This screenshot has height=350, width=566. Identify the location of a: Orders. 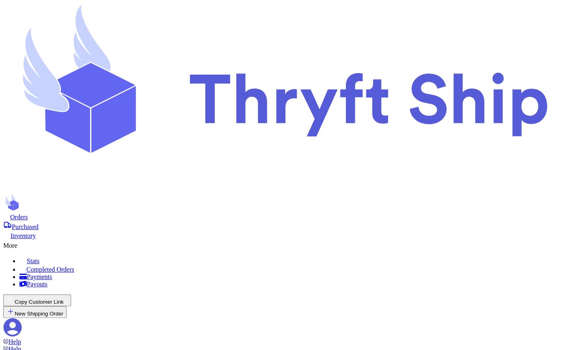
(283, 217).